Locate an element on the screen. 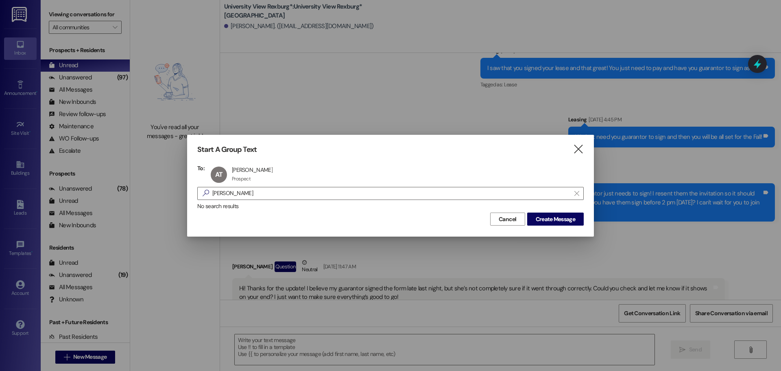  button: Create Message is located at coordinates (555, 219).